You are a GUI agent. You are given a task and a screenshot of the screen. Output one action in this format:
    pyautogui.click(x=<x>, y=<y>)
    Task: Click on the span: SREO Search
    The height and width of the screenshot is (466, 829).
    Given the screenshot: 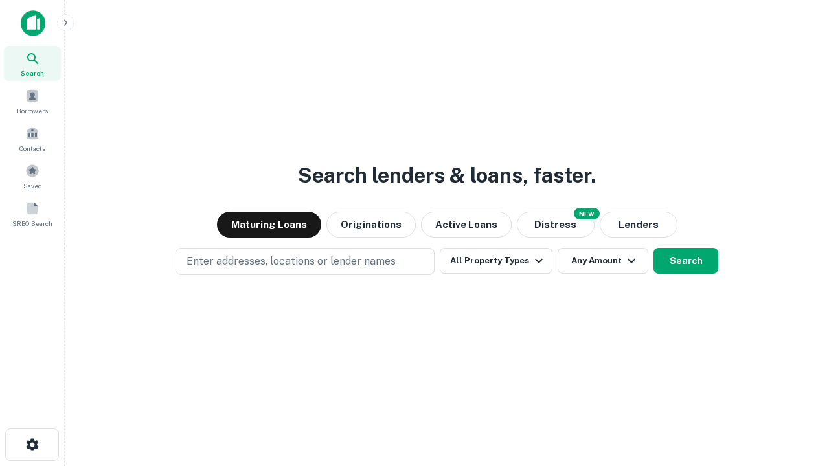 What is the action you would take?
    pyautogui.click(x=32, y=223)
    